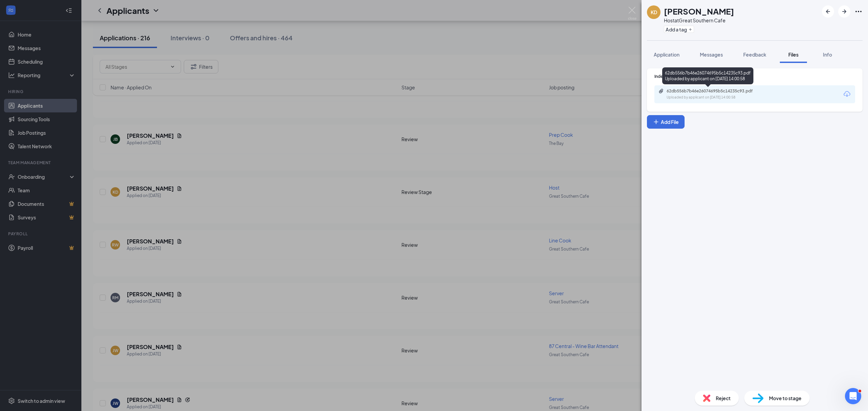  Describe the element at coordinates (827, 55) in the screenshot. I see `span: Info` at that location.